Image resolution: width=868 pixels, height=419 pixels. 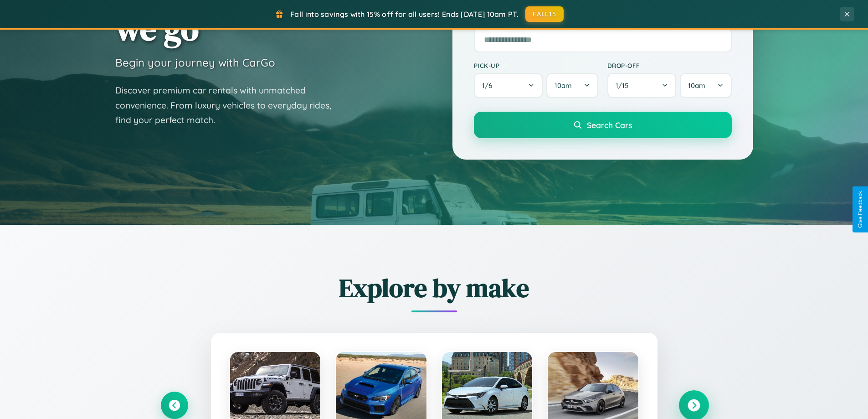 What do you see at coordinates (536, 65) in the screenshot?
I see `label: Pick-up` at bounding box center [536, 65].